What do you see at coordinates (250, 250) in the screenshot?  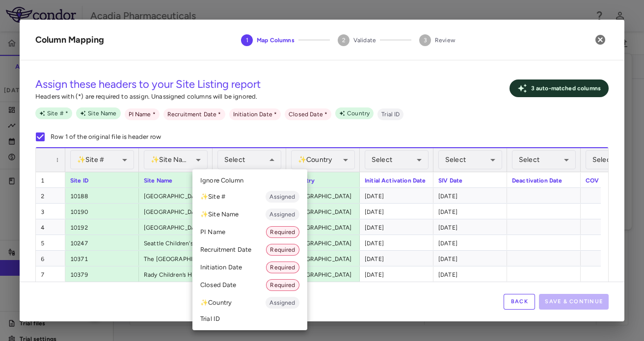 I see `li: Recruitment Date` at bounding box center [250, 250].